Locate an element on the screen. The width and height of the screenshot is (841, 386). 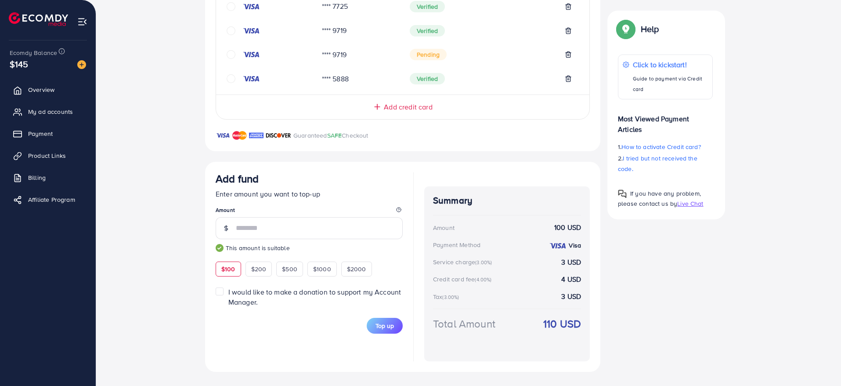
span: SAFE is located at coordinates (335, 135).